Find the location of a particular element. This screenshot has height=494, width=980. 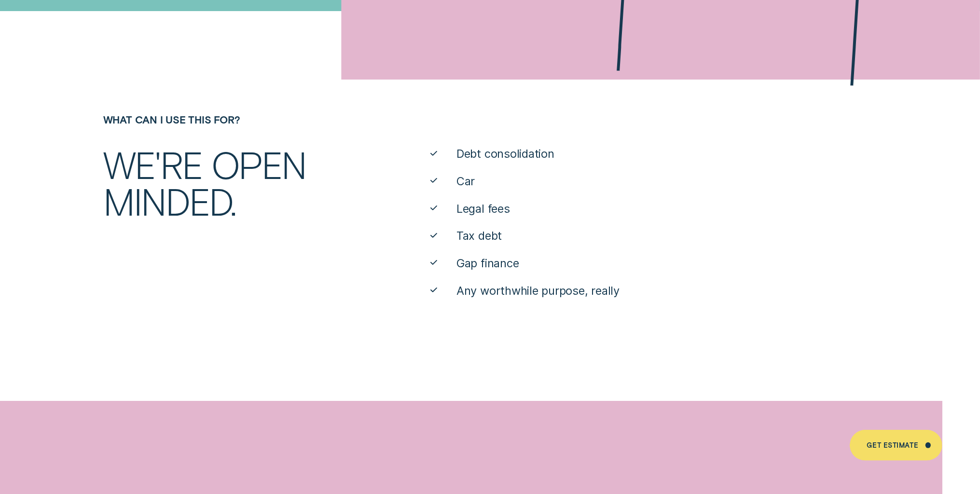

span: Car is located at coordinates (466, 181).